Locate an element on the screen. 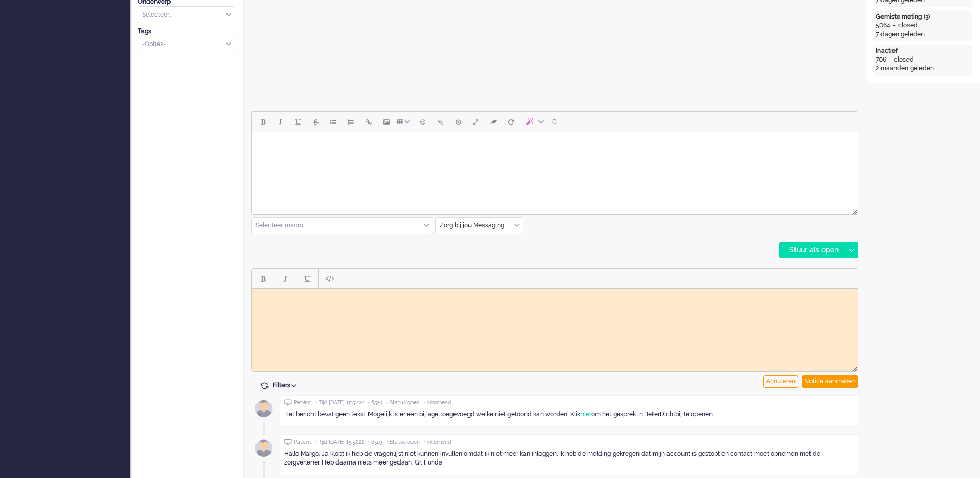  div: Gemiste meting (3) is located at coordinates (923, 16).